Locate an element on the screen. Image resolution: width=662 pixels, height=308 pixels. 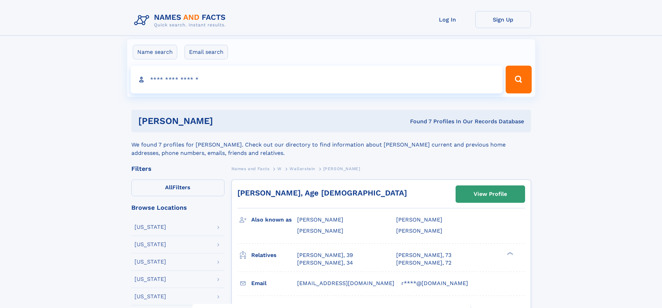
a: Names and Facts is located at coordinates (251, 169).